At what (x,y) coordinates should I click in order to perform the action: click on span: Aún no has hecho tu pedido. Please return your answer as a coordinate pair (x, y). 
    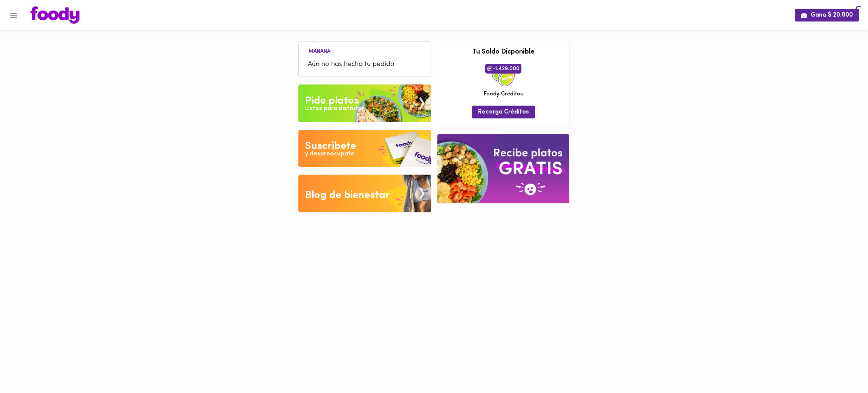
    Looking at the image, I should click on (364, 64).